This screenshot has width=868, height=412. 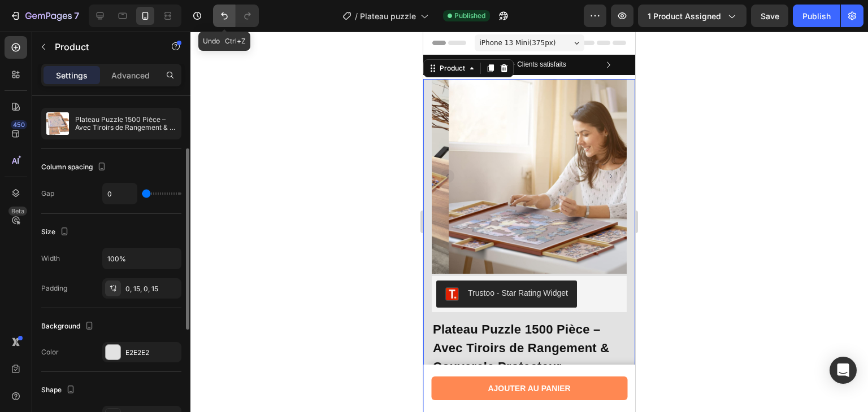 I want to click on div: 0, 15, 0, 15, so click(x=152, y=289).